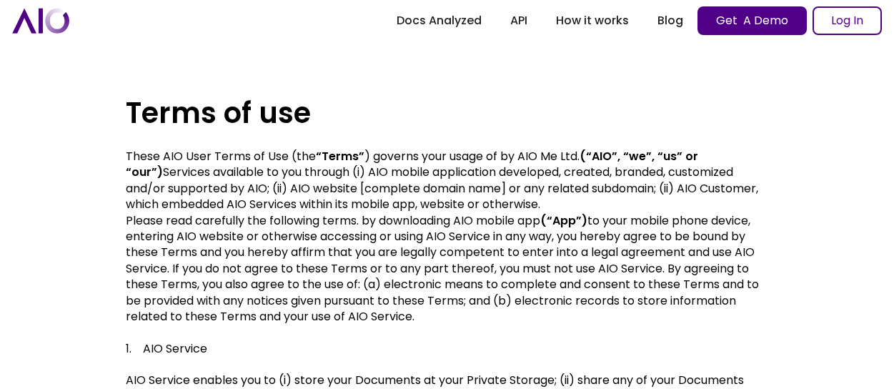 The height and width of the screenshot is (389, 894). What do you see at coordinates (847, 21) in the screenshot?
I see `a: Log In` at bounding box center [847, 21].